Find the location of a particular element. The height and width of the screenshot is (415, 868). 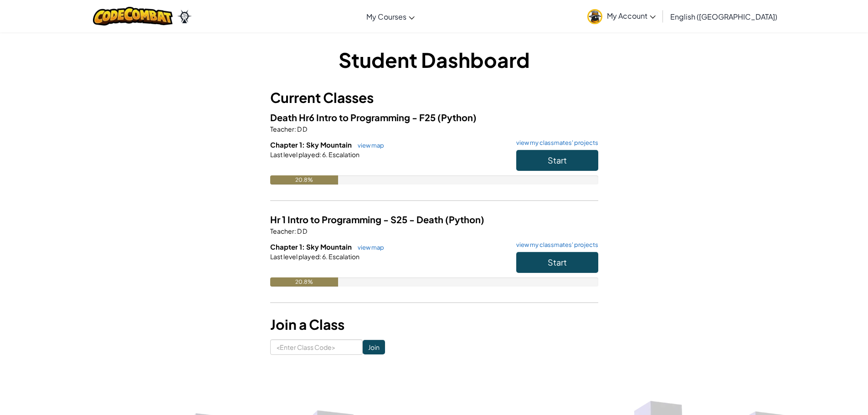

a: My Account is located at coordinates (622, 16).